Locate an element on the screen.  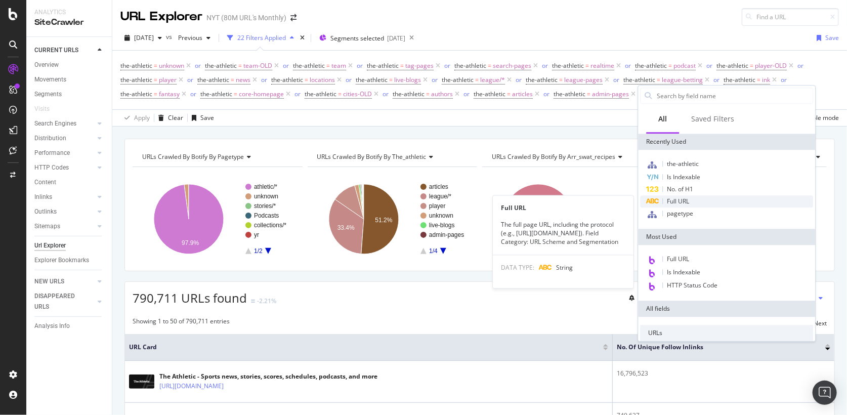
div: Full URL is located at coordinates (563, 208).